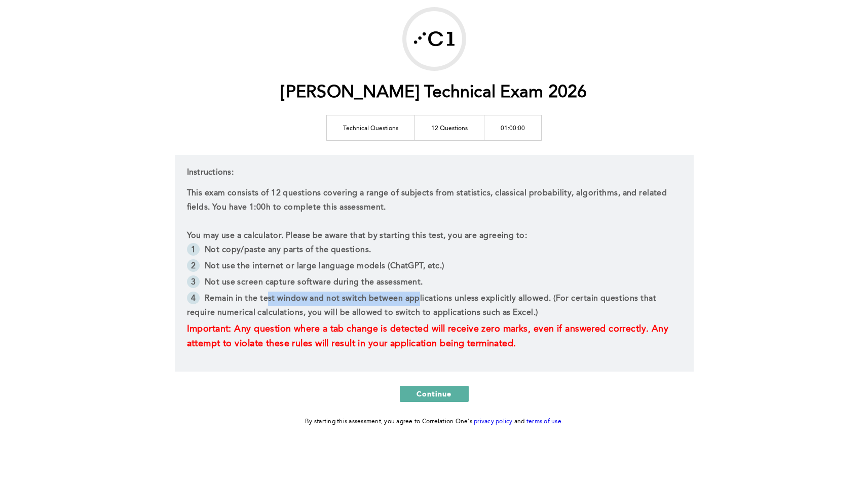 The width and height of the screenshot is (868, 485). I want to click on button: Continue, so click(434, 394).